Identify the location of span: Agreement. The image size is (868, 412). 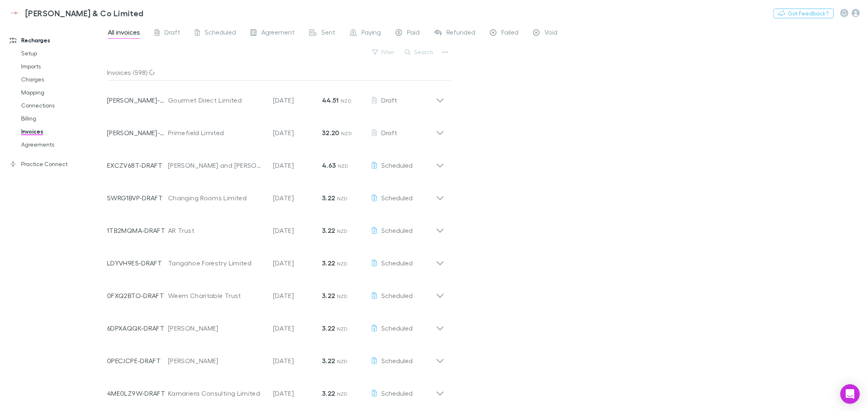
(277, 34).